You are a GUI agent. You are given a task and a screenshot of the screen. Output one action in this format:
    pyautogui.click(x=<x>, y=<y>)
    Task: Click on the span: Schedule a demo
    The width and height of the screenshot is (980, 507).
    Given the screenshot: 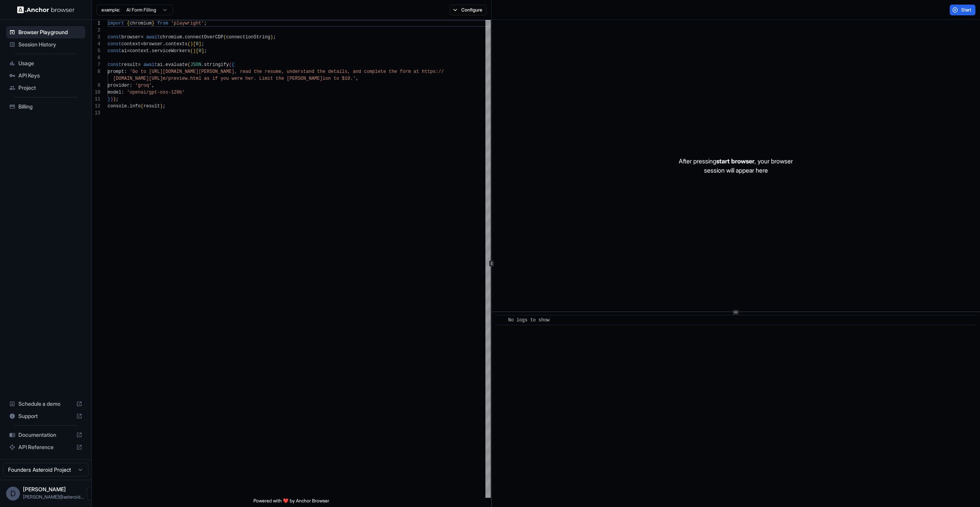 What is the action you would take?
    pyautogui.click(x=46, y=404)
    